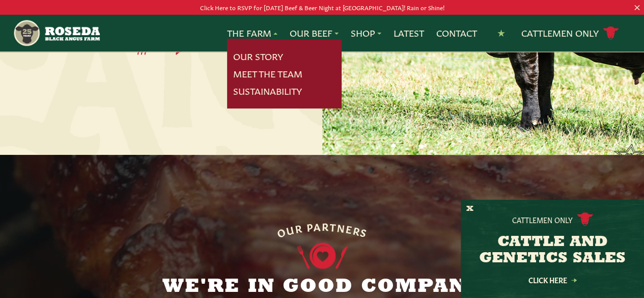  Describe the element at coordinates (349, 228) in the screenshot. I see `span: E` at that location.